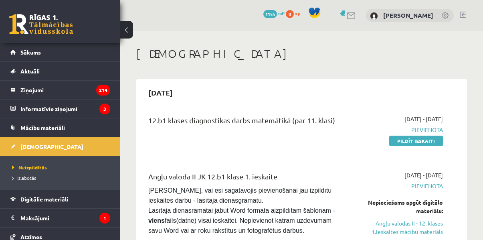 This screenshot has height=240, width=483. What do you see at coordinates (290, 14) in the screenshot?
I see `span: 0` at bounding box center [290, 14].